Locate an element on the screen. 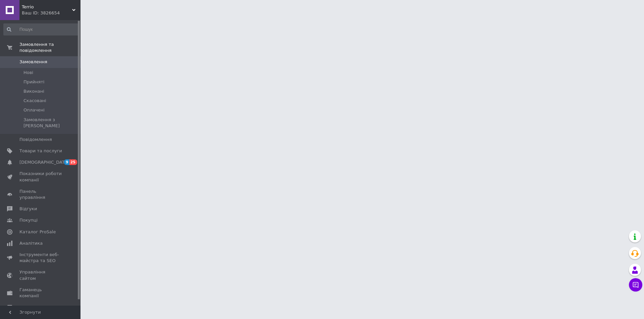 The height and width of the screenshot is (319, 644). span: Виконані is located at coordinates (34, 91).